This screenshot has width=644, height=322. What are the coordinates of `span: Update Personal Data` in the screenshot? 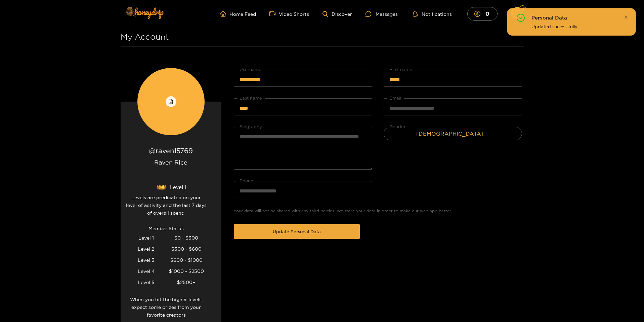 It's located at (297, 231).